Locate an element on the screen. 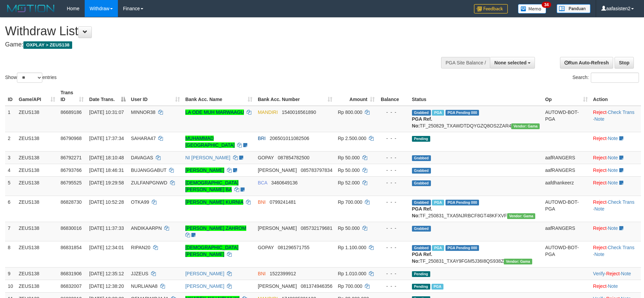 This screenshot has width=644, height=298. span: None selected is located at coordinates (510, 63).